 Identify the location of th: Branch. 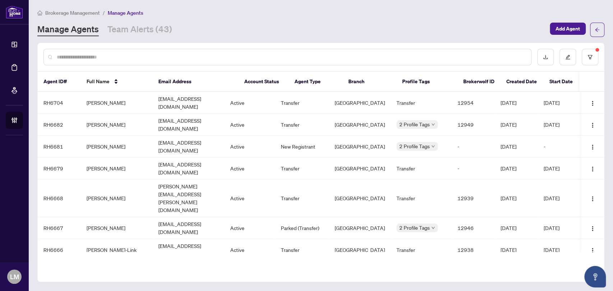
(369, 82).